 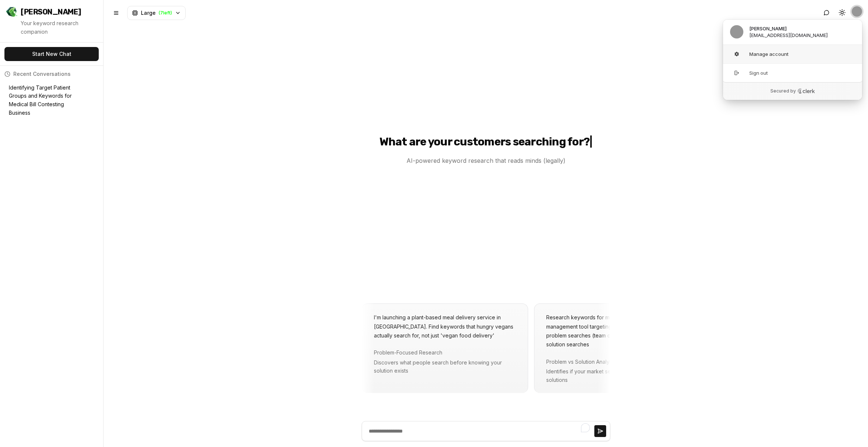 I want to click on button: Close user button, so click(x=857, y=12).